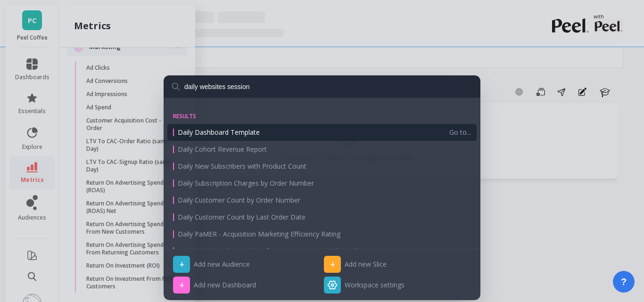  Describe the element at coordinates (322, 117) in the screenshot. I see `h2: results` at that location.